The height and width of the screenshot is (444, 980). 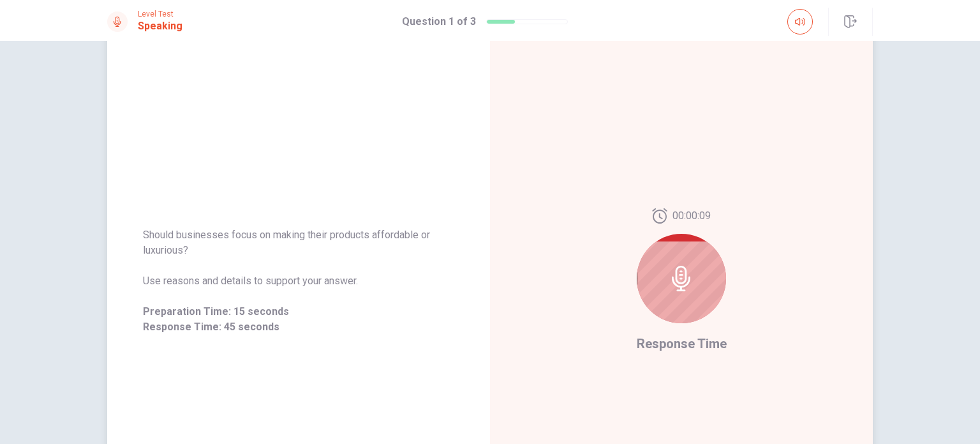 I want to click on span: Level Test, so click(x=160, y=14).